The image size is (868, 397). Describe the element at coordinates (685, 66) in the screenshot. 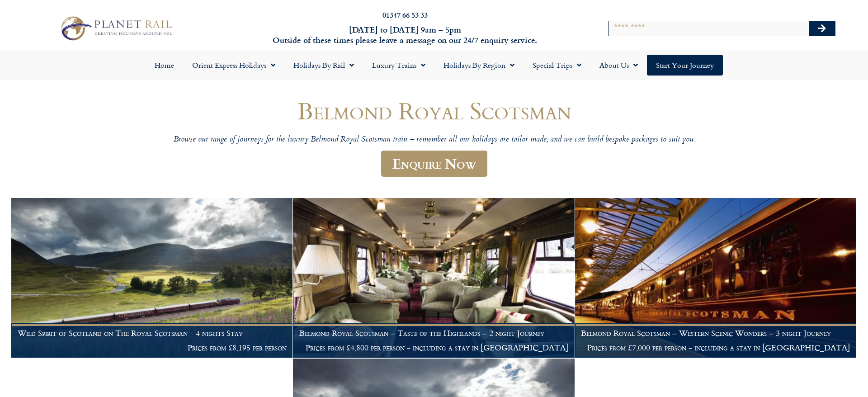

I see `a: Start your Journey` at that location.